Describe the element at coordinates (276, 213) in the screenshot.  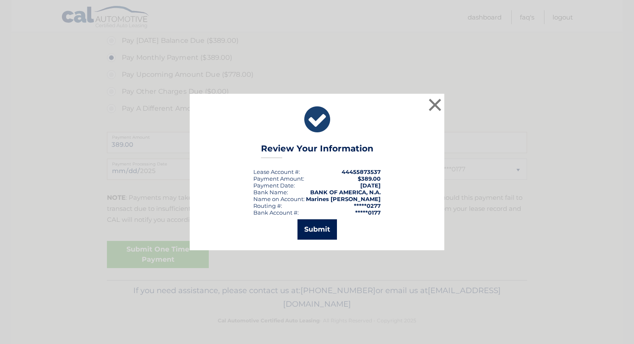
I see `div: Bank Account #:` at that location.